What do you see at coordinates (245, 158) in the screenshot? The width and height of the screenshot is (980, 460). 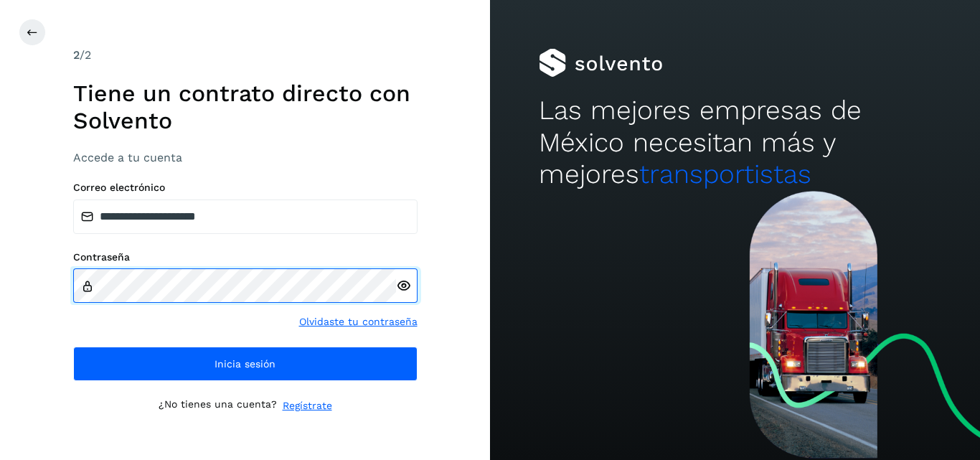 I see `h3: Accede a tu cuenta` at bounding box center [245, 158].